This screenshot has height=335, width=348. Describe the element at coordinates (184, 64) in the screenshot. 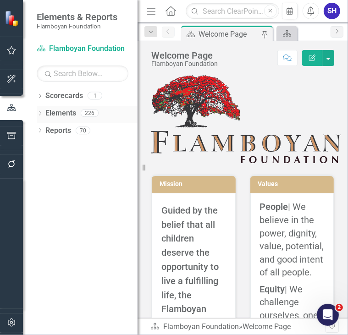

I see `div: Flamboyan Foundation` at that location.